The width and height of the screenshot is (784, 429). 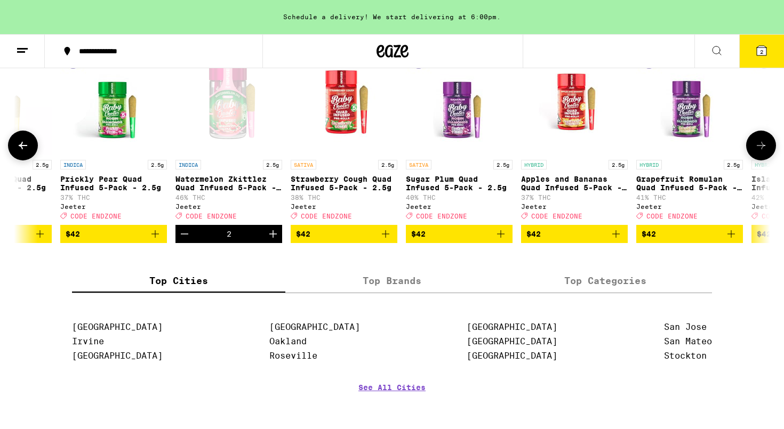 I want to click on img: Jeeter - Sugar Plum Quad Infused 5-Pack - 2.5g, so click(x=459, y=101).